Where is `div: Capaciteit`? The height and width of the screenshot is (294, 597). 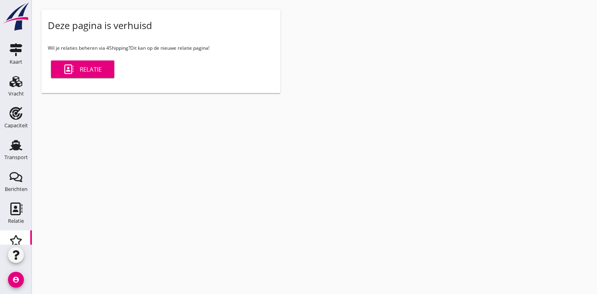 div: Capaciteit is located at coordinates (16, 125).